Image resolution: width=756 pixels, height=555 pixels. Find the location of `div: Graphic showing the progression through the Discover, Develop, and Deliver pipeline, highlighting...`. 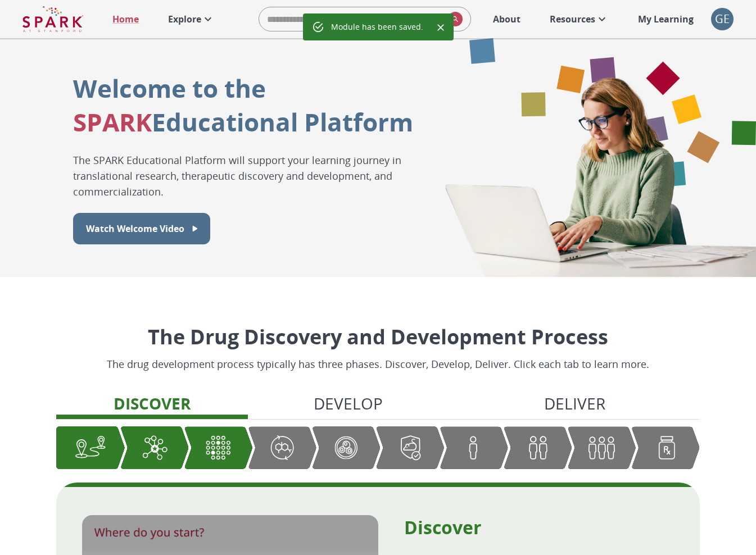

div: Graphic showing the progression through the Discover, Develop, and Deliver pipeline, highlighting... is located at coordinates (377, 448).